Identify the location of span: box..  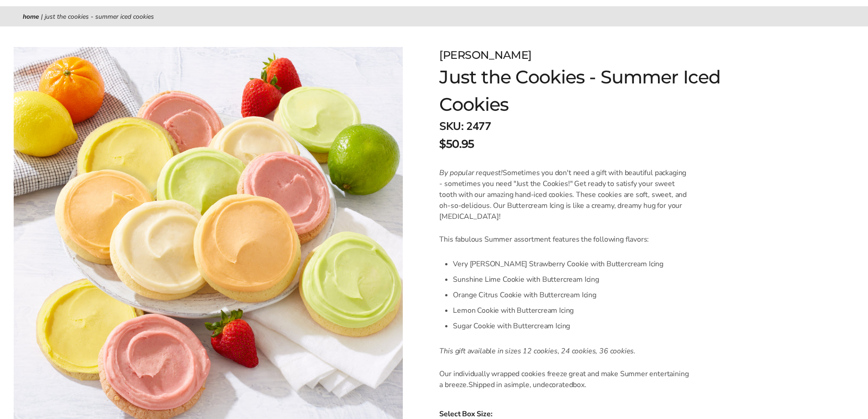
(579, 384).